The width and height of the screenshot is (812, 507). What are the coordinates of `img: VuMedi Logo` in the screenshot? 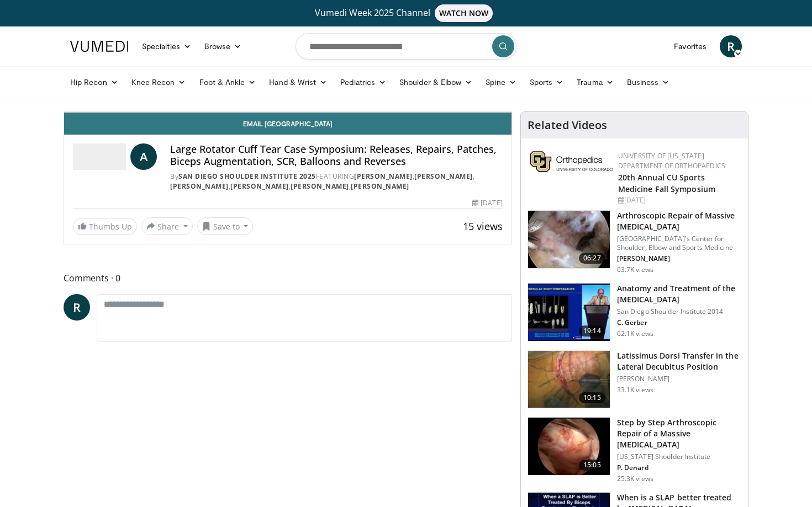 It's located at (99, 46).